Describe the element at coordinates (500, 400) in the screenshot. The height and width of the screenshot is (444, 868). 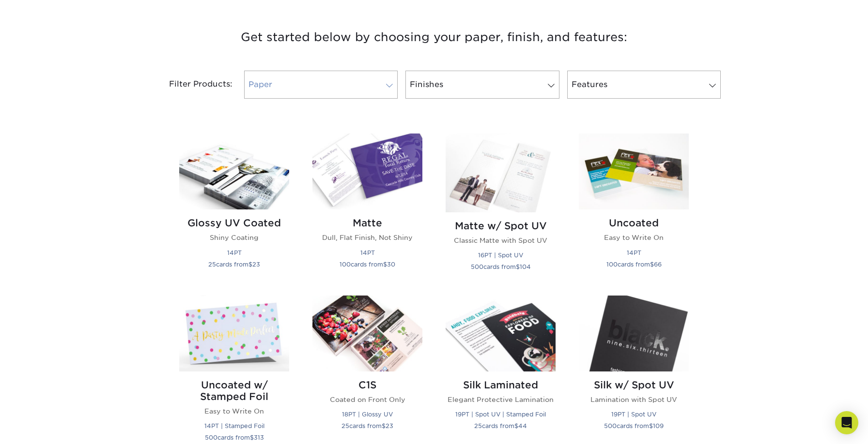
I see `p: Elegant Protective Lamination` at that location.